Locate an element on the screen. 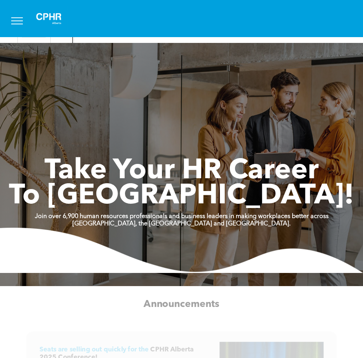  span: Seats are selling out quickly for the is located at coordinates (94, 349).